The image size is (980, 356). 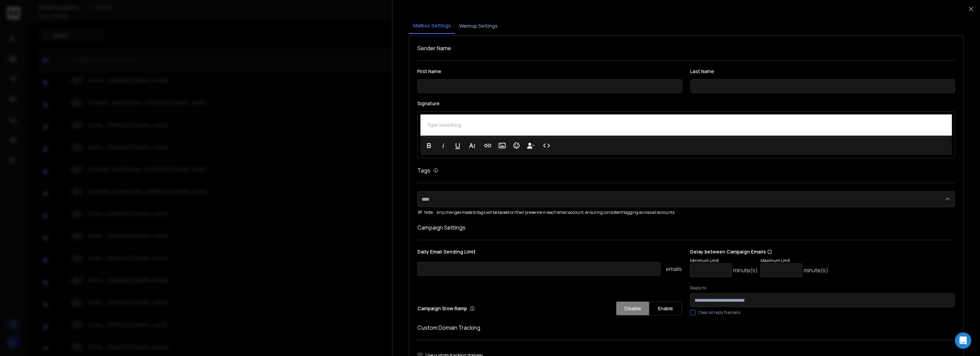 What do you see at coordinates (760, 252) in the screenshot?
I see `p: Delay between Campaign Emails` at bounding box center [760, 252].